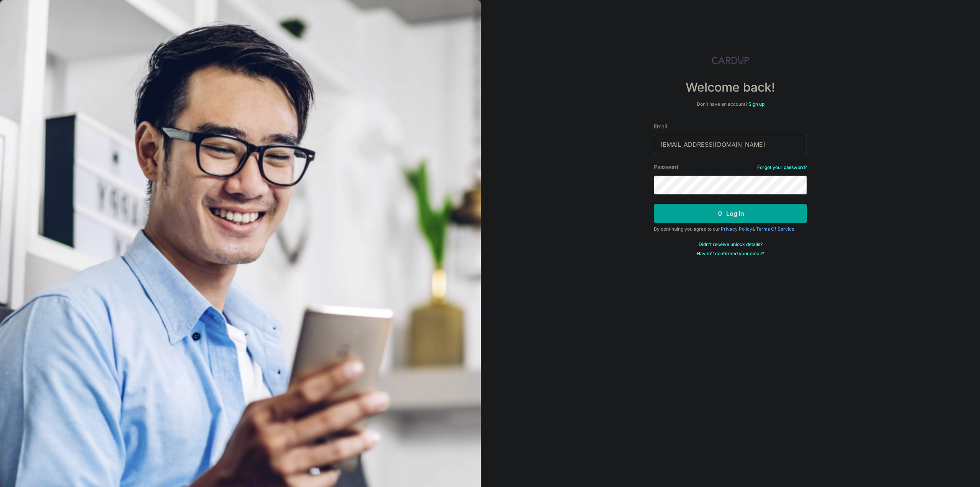 The width and height of the screenshot is (980, 487). Describe the element at coordinates (731, 87) in the screenshot. I see `h4: Welcome back!` at that location.